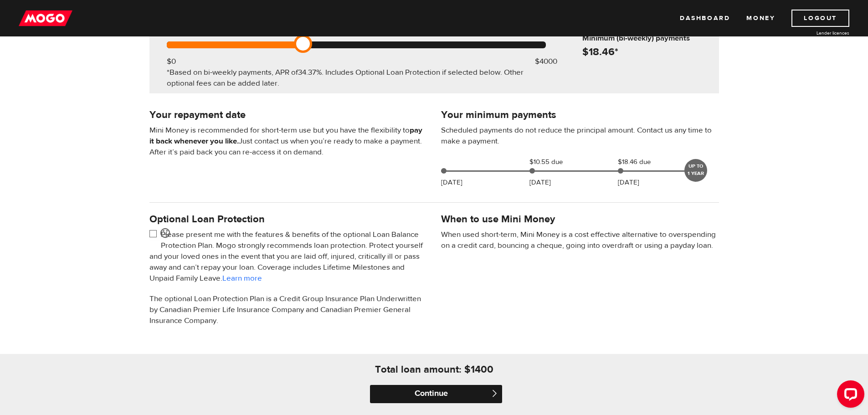 The image size is (868, 415). I want to click on h4: Your repayment date, so click(288, 115).